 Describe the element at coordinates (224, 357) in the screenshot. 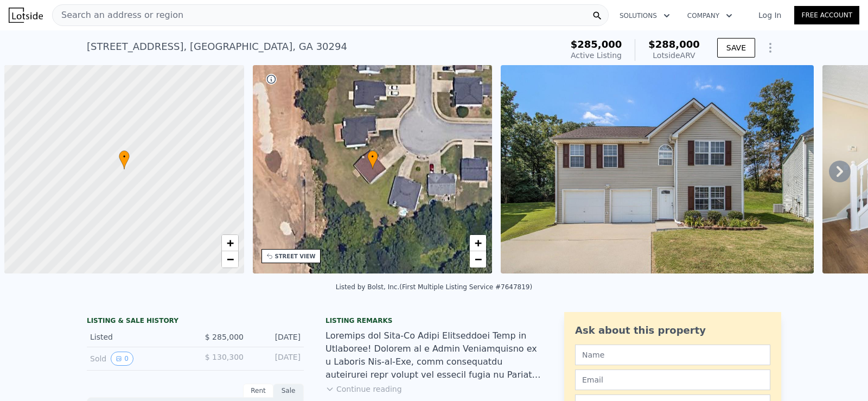

I see `span: $ 130,300` at that location.